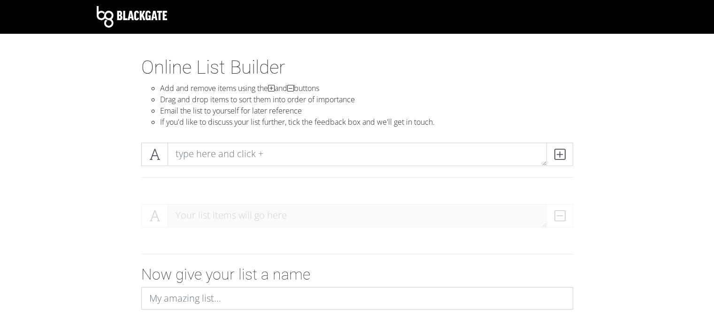  Describe the element at coordinates (366, 88) in the screenshot. I see `li: Add and remove items using the and buttons` at that location.